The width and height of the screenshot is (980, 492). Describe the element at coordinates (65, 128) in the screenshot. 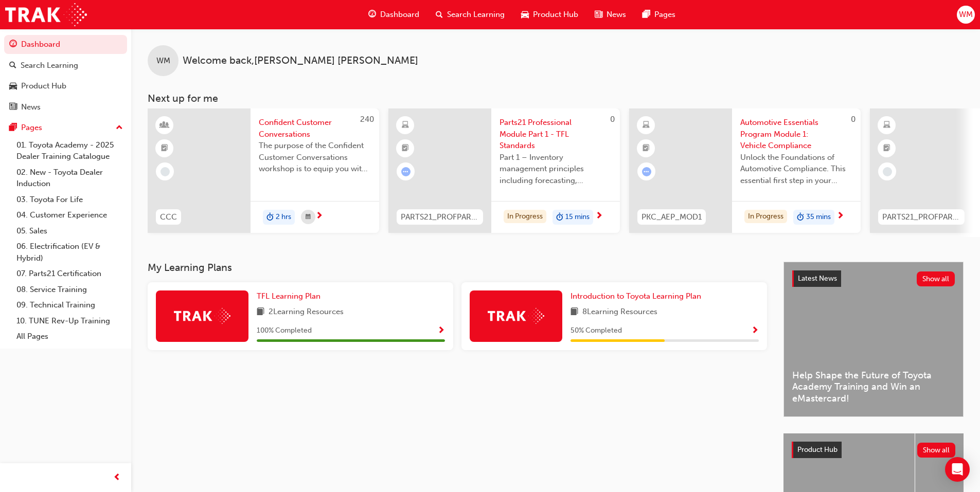

I see `button: Pages` at that location.